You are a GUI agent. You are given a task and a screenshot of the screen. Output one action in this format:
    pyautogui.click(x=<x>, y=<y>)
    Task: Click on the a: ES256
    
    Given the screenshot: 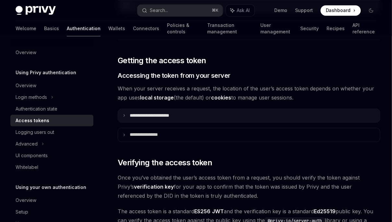 What is the action you would take?
    pyautogui.click(x=203, y=212)
    